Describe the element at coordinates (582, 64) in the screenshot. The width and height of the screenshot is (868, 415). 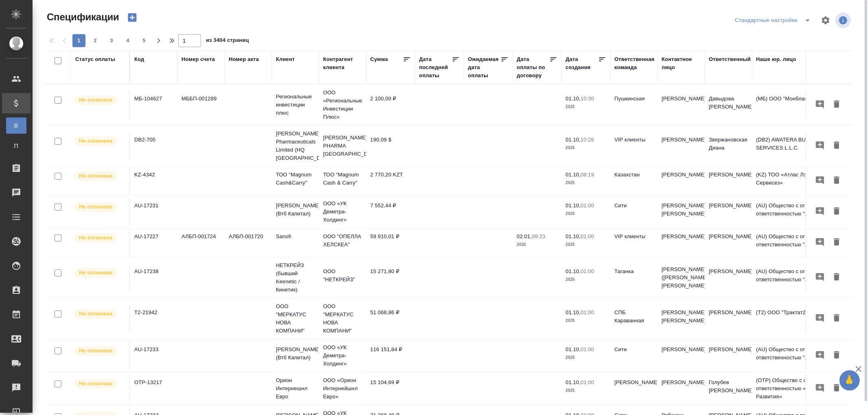
I see `div: Дата создания` at that location.